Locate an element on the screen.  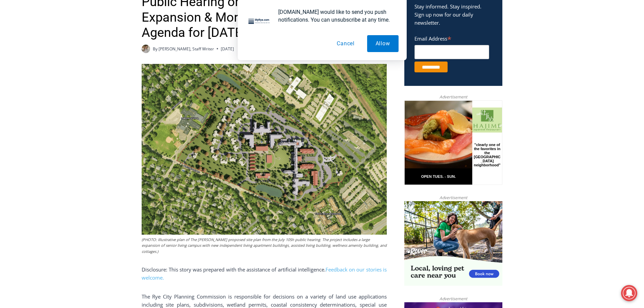
button: Allow is located at coordinates (383, 44).